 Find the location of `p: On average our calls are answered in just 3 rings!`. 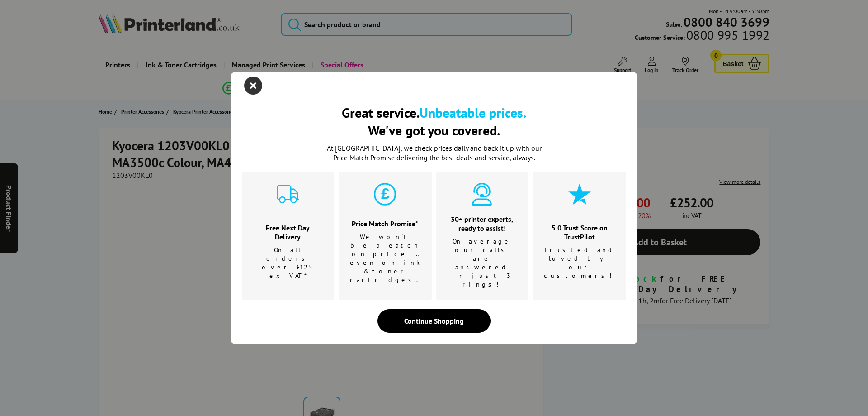

p: On average our calls are answered in just 3 rings! is located at coordinates (482, 263).